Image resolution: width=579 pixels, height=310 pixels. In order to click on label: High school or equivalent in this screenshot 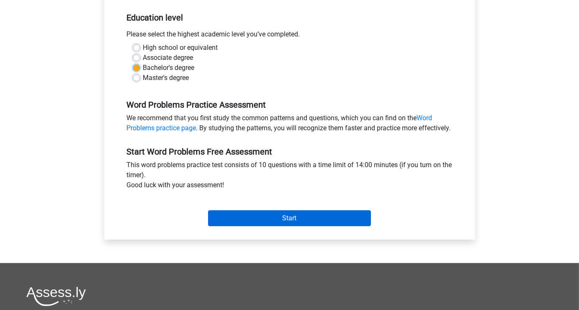, I will do `click(181, 48)`.